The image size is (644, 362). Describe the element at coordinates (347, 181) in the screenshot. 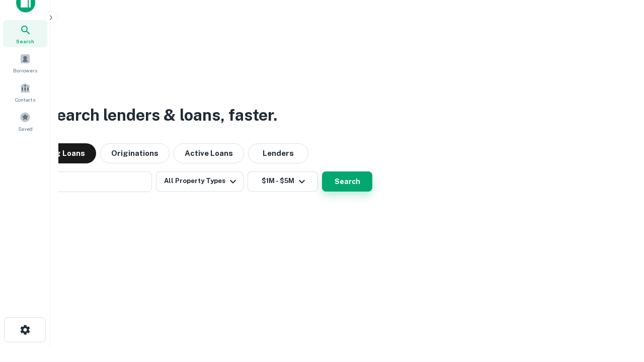

I see `button: Search` at that location.